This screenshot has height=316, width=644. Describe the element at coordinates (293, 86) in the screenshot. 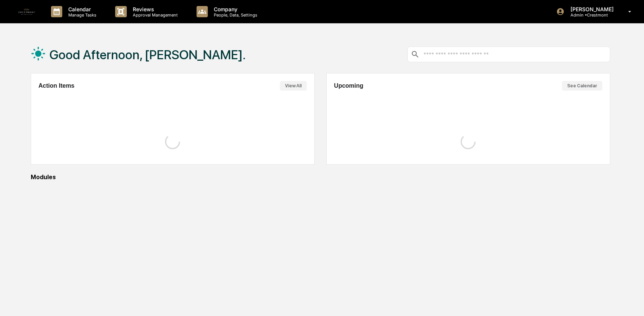

I see `button: View All` at that location.